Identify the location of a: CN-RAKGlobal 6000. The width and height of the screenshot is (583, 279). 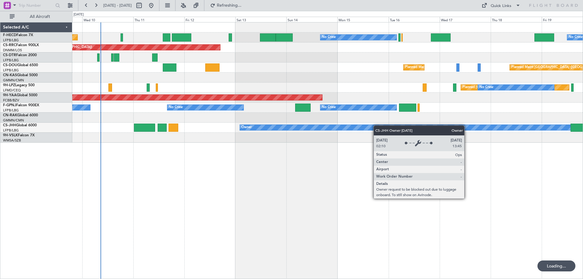
(20, 115).